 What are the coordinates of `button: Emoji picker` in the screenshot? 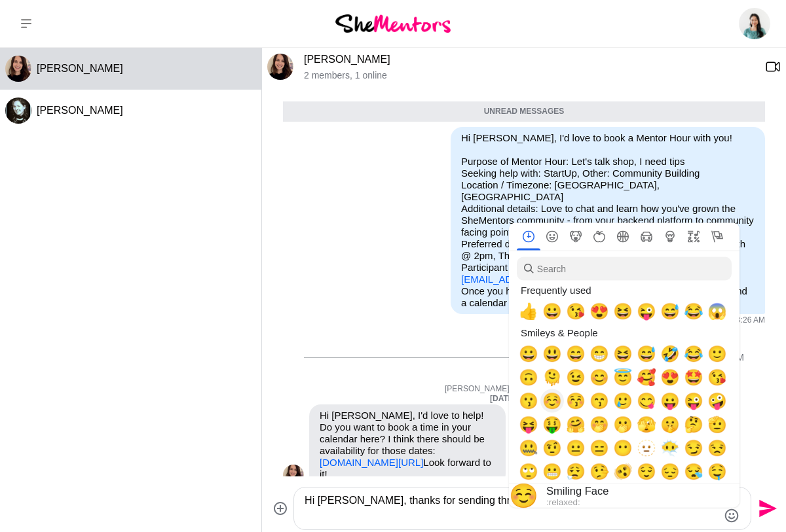 It's located at (731, 516).